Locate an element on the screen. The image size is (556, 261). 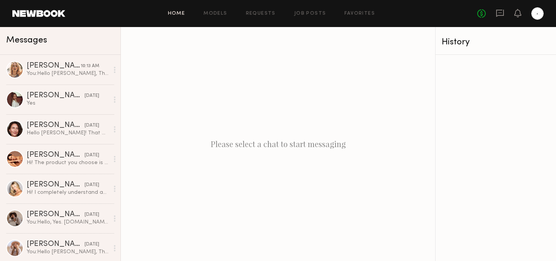
span: Messages is located at coordinates (27, 40).